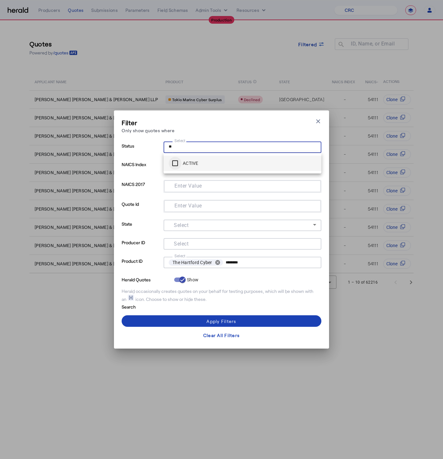  Describe the element at coordinates (148, 123) in the screenshot. I see `h3: Filter` at that location.